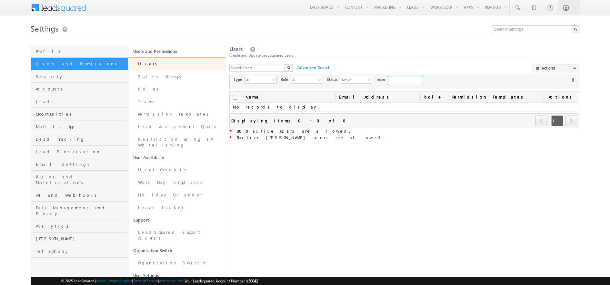 The image size is (610, 285). What do you see at coordinates (541, 121) in the screenshot?
I see `span: prev` at bounding box center [541, 121].